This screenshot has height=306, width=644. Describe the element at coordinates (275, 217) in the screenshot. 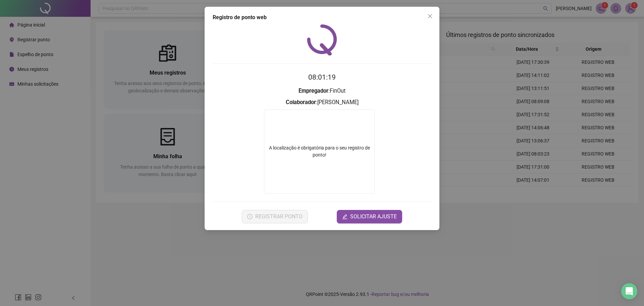

I see `button: REGISTRAR PONTO` at that location.